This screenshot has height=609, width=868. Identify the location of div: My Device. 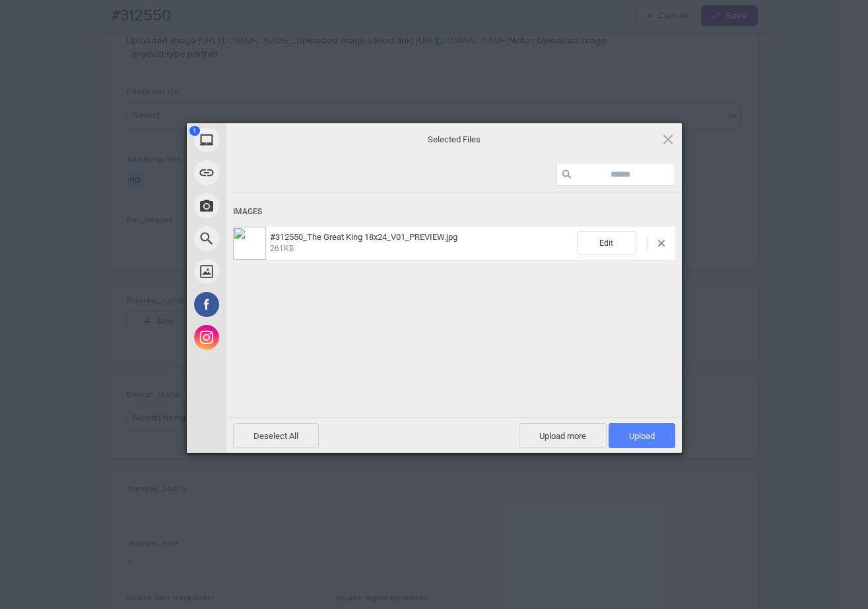
(266, 140).